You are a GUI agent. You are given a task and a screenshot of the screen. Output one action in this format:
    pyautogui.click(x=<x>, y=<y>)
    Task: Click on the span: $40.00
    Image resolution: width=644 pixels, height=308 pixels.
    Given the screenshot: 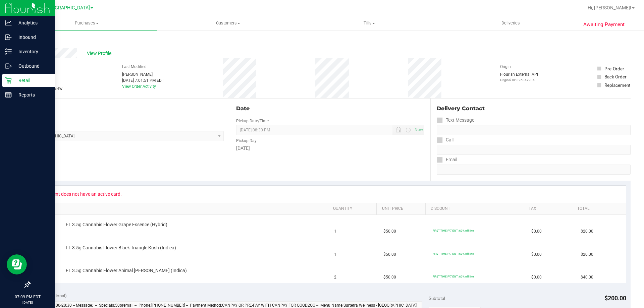 What is the action you would take?
    pyautogui.click(x=586, y=277)
    